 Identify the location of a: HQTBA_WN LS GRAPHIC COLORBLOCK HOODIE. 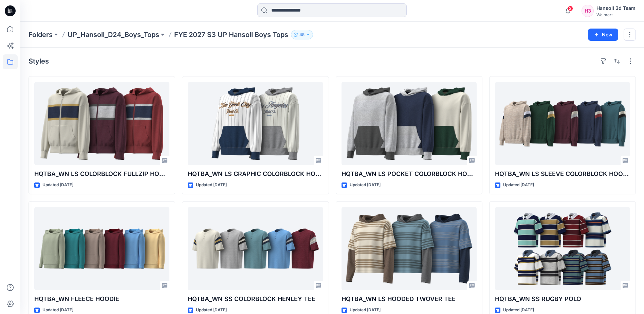
(255, 124).